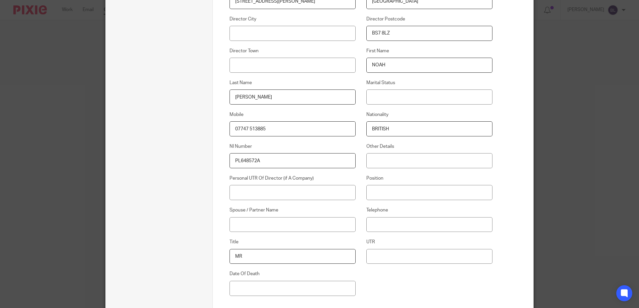  Describe the element at coordinates (430, 51) in the screenshot. I see `label: First Name` at that location.